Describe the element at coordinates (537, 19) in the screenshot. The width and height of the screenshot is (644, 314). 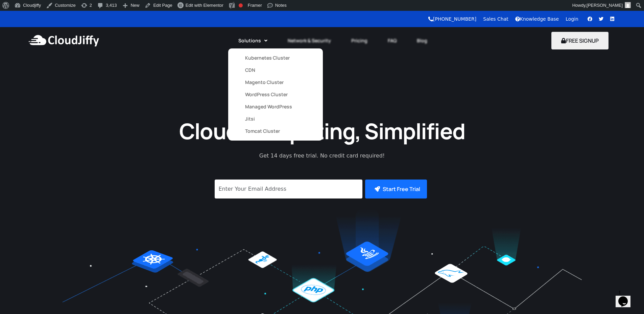
I see `a: Knowledge Base` at that location.